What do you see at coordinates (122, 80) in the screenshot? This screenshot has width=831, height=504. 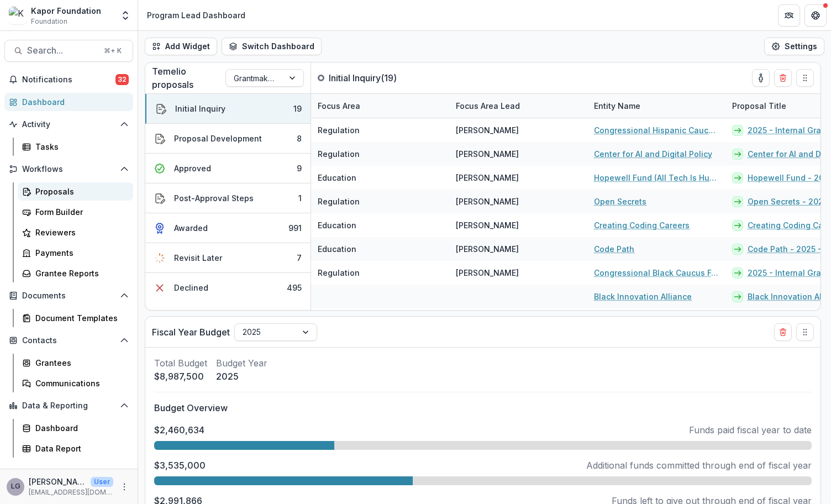 I see `span: 32` at bounding box center [122, 80].